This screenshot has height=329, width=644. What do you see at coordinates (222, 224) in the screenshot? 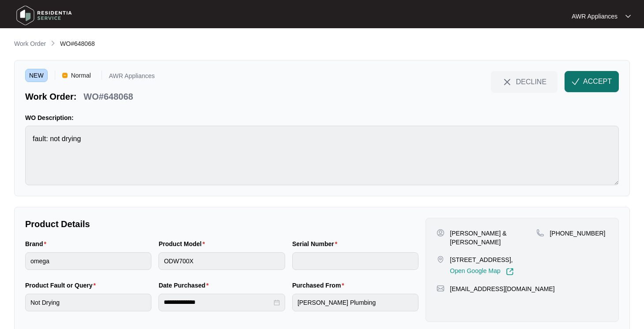
I see `p: Product Details` at bounding box center [222, 224].